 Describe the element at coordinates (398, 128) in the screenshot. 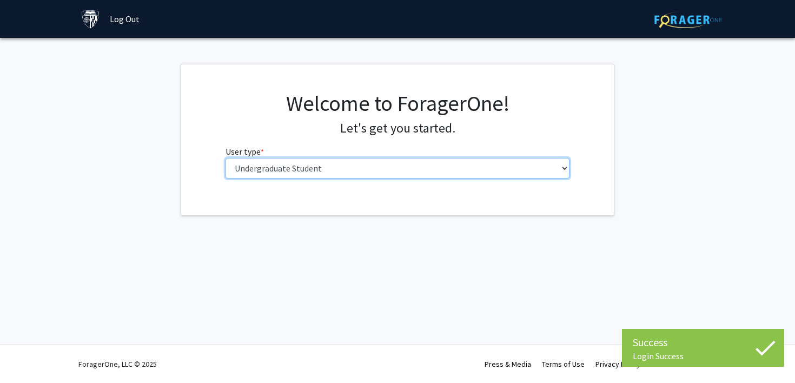

I see `h4: Let's get you started.` at that location.